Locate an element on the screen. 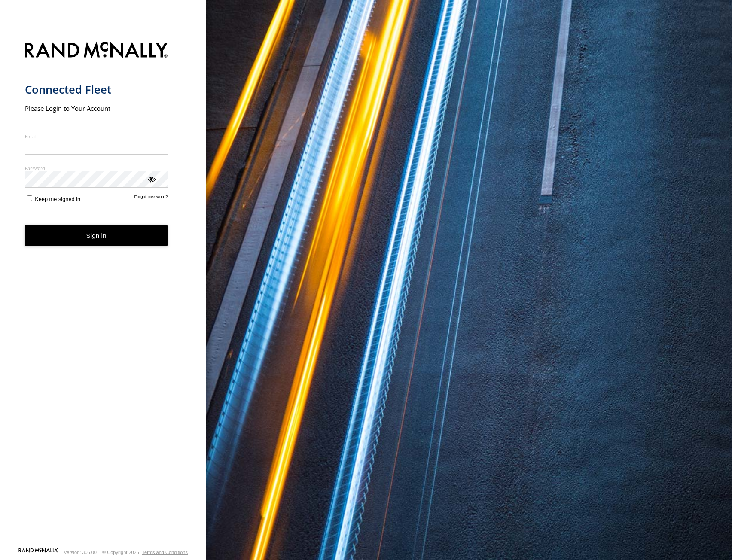  h1: Connected Fleet is located at coordinates (96, 89).